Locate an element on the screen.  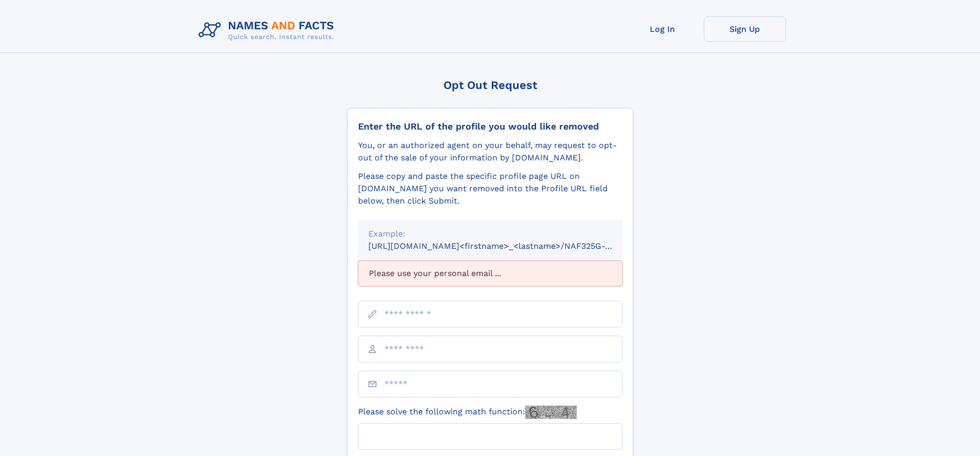
a: Log In is located at coordinates (662, 29).